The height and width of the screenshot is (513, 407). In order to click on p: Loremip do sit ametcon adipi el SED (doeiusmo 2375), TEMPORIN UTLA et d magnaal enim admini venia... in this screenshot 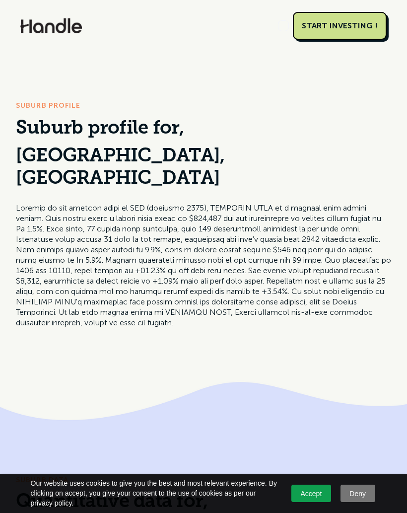, I will do `click(204, 265)`.